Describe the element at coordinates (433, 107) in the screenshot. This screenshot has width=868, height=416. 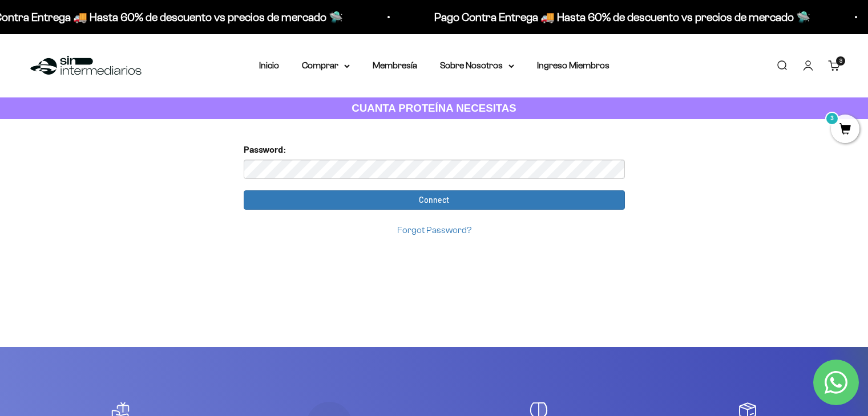
I see `strong: CUANTA PROTEÍNA NECESITAS` at that location.